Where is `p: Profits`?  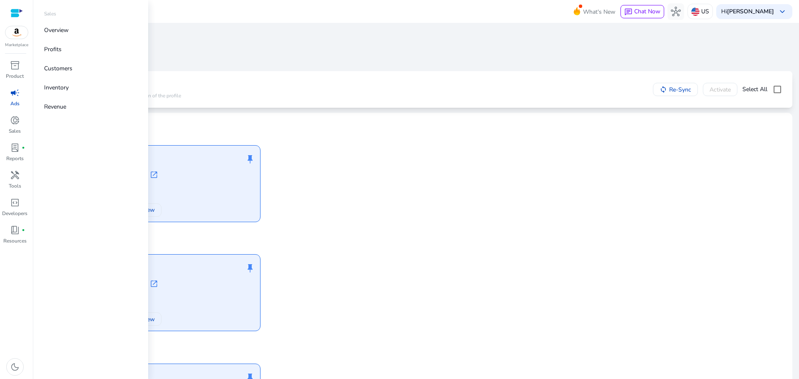 p: Profits is located at coordinates (53, 49).